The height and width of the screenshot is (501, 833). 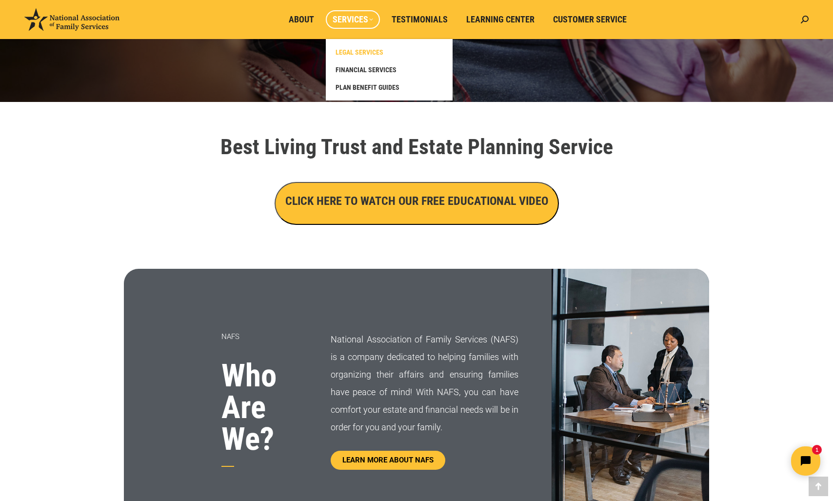 What do you see at coordinates (389, 52) in the screenshot?
I see `a: LEGAL SERVICES` at bounding box center [389, 52].